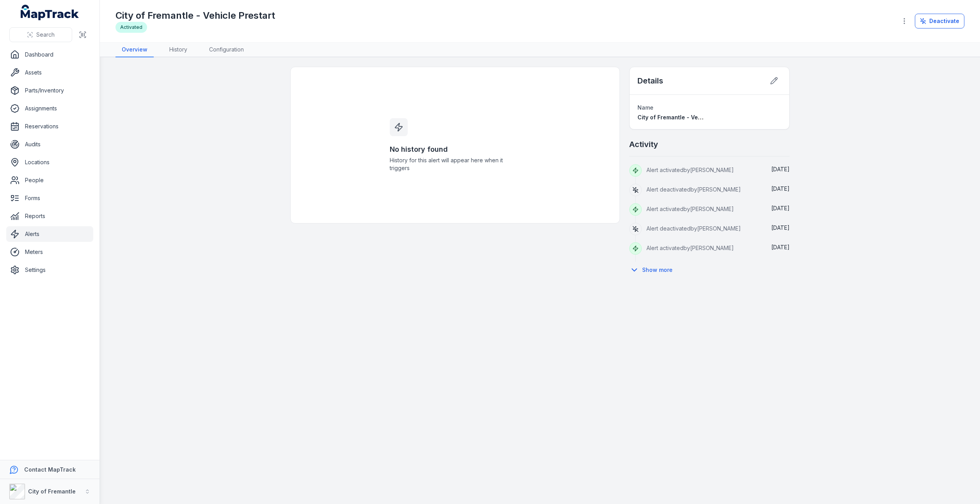 This screenshot has height=504, width=980. Describe the element at coordinates (50, 144) in the screenshot. I see `a: Audits` at that location.